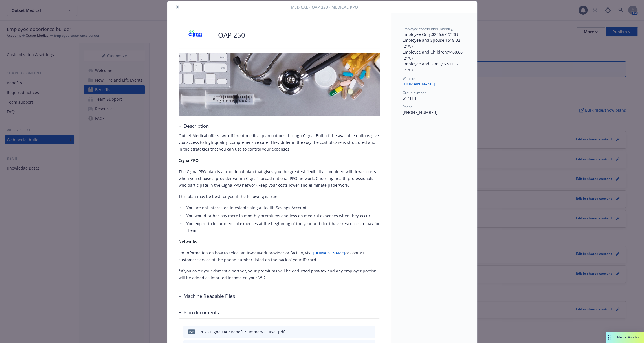  Describe the element at coordinates (282, 216) in the screenshot. I see `li: You would rather pay more in monthly premiums and less on medical expenses when they occur` at that location.